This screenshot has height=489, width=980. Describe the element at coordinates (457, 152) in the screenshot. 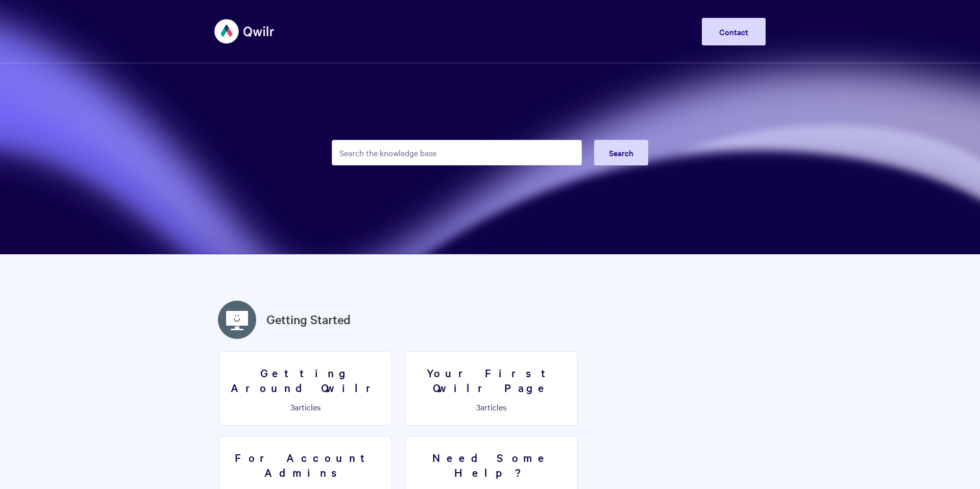

I see `input: Search the knowledge base` at that location.